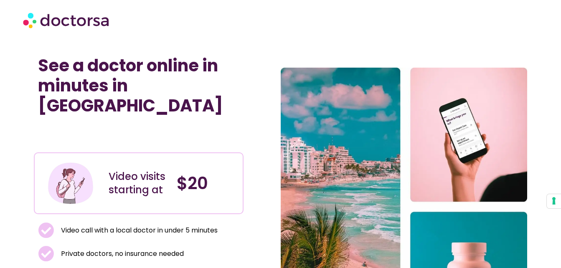 Image resolution: width=561 pixels, height=268 pixels. Describe the element at coordinates (206, 183) in the screenshot. I see `h4: $20` at that location.